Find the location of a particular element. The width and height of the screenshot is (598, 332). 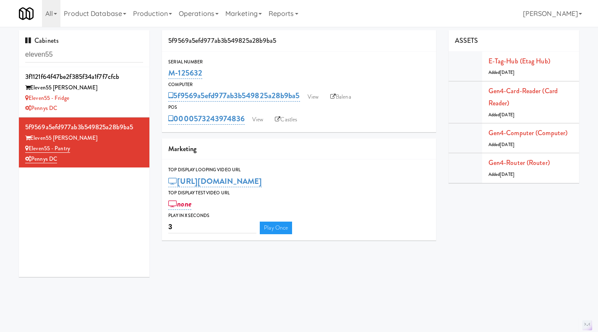

a: Eleven55 - Pantry is located at coordinates (47, 149).